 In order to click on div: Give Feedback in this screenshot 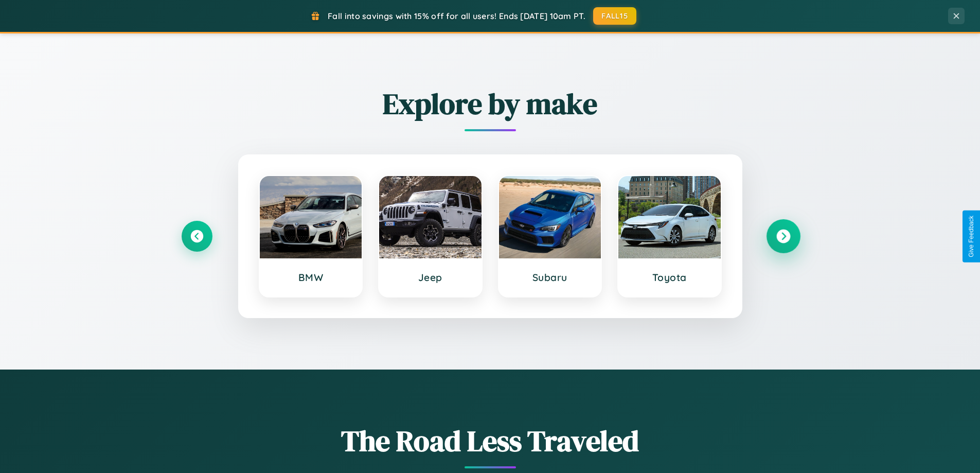, I will do `click(970, 236)`.